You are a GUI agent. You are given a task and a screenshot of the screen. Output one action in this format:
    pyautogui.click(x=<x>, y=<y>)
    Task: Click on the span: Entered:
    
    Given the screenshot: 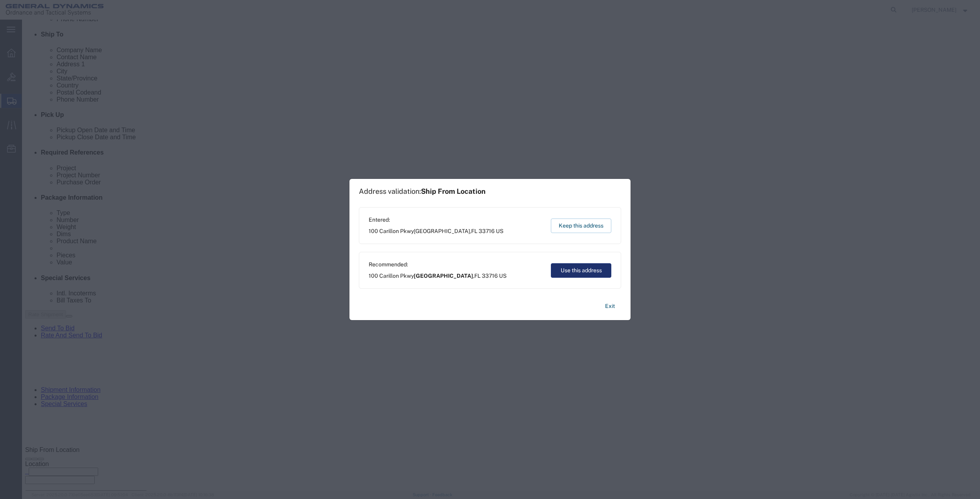 What is the action you would take?
    pyautogui.click(x=436, y=220)
    